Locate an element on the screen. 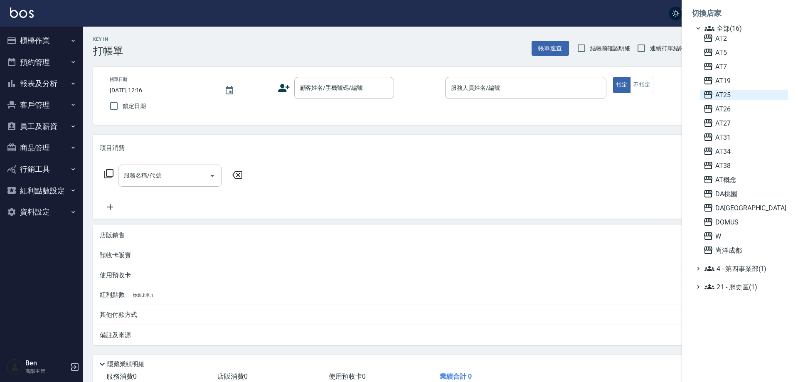  span: AT38 is located at coordinates (744, 165).